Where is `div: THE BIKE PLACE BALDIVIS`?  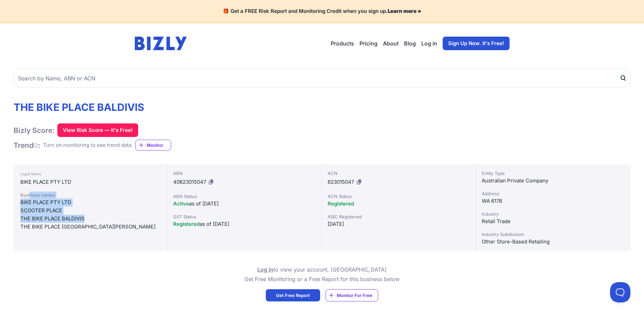
div: THE BIKE PLACE BALDIVIS is located at coordinates (91, 219).